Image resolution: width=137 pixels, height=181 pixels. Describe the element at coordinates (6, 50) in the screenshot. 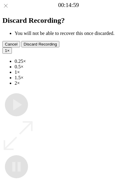

I see `span: 1` at that location.